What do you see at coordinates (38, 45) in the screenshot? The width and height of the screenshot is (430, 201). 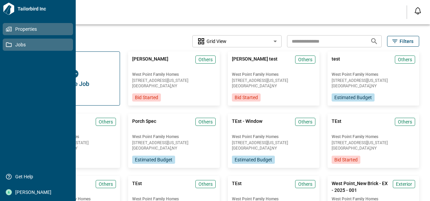 I see `a: Jobs` at bounding box center [38, 45].